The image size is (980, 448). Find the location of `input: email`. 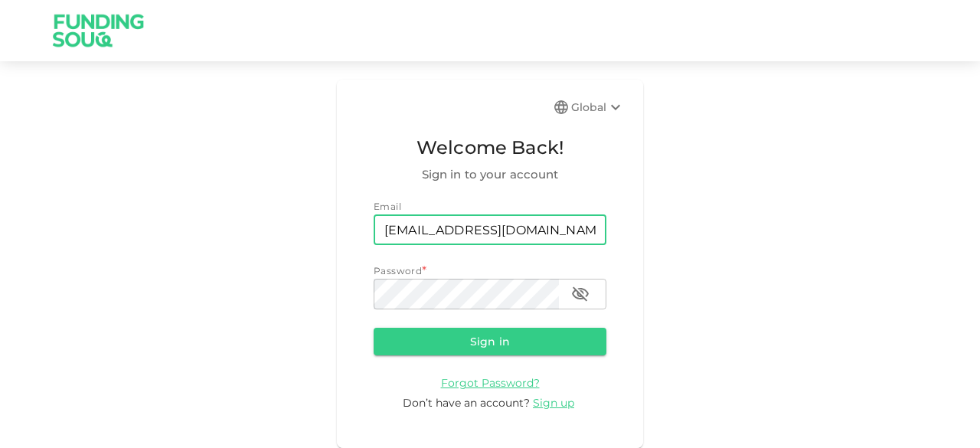

input: email is located at coordinates (490, 229).